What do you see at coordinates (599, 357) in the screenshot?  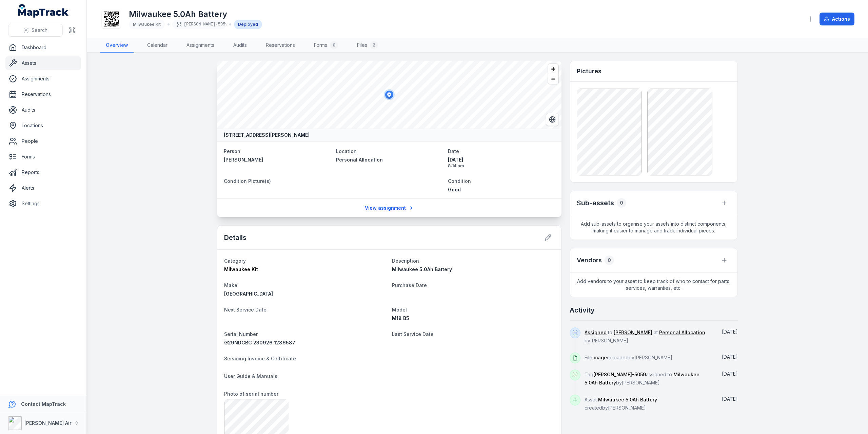 I see `span: image` at bounding box center [599, 357].